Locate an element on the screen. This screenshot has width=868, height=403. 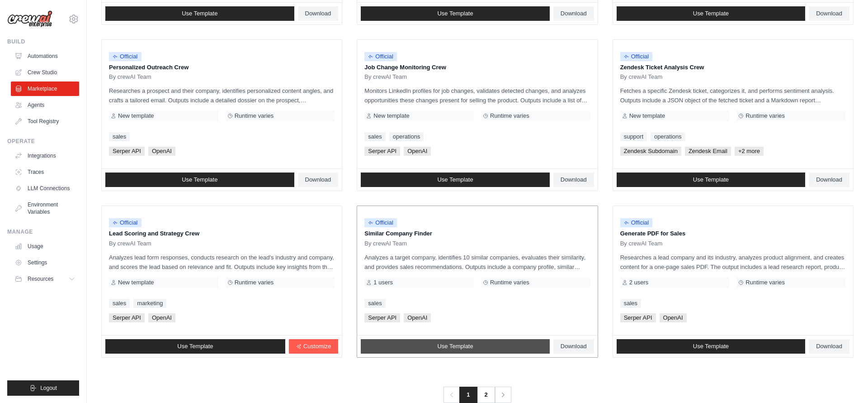
button: Resources is located at coordinates (45, 279).